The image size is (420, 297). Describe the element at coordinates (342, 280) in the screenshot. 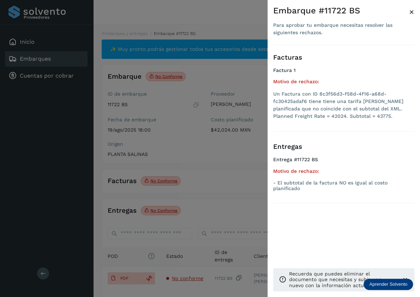

I see `p: Recuerda que puedes eliminar el documento que necesitas y subir uno nuevo con la información actu...` at that location.